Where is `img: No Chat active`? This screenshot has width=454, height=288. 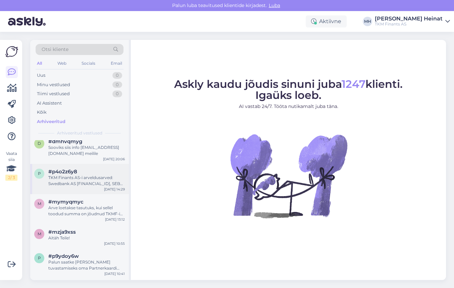 img: No Chat active is located at coordinates (289, 176).